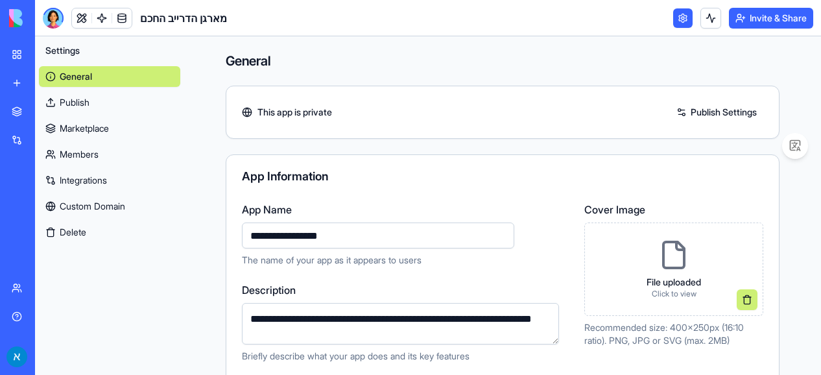 Image resolution: width=821 pixels, height=375 pixels. I want to click on a: Custom Domain, so click(110, 206).